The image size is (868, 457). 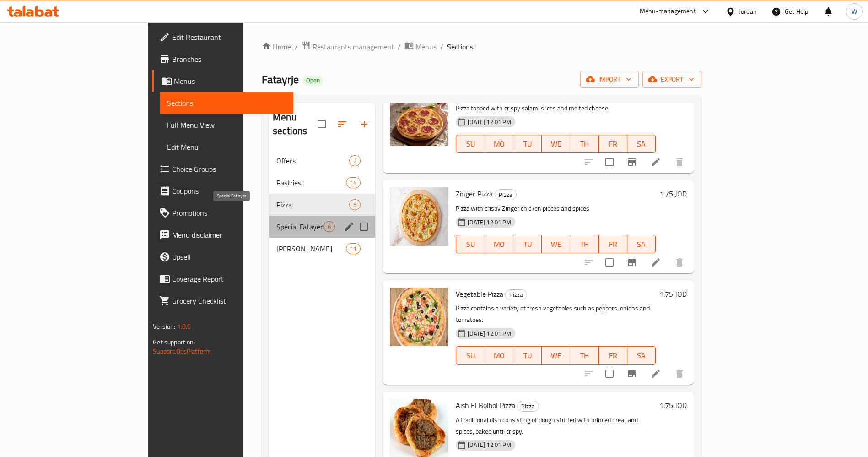 I want to click on a: Choice Groups, so click(x=222, y=169).